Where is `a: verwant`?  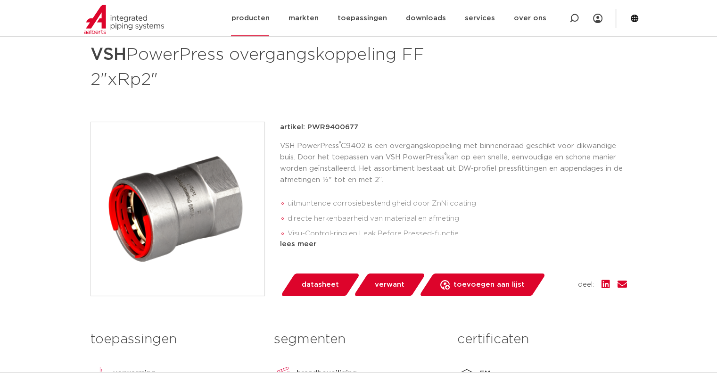 a: verwant is located at coordinates (389, 285).